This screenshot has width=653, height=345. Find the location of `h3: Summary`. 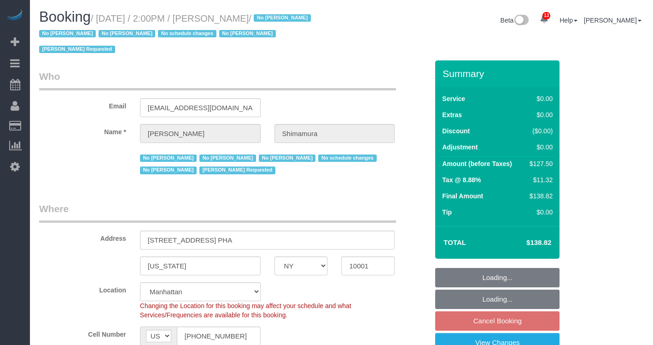

h3: Summary is located at coordinates (499, 73).